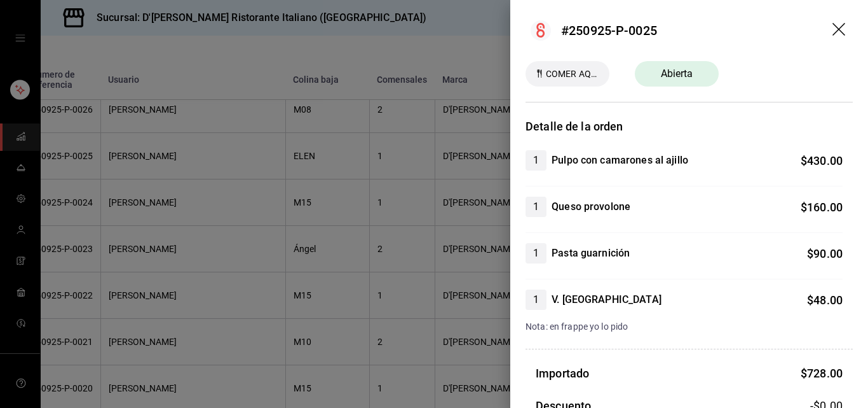  Describe the element at coordinates (840, 31) in the screenshot. I see `button: arrastrar` at that location.